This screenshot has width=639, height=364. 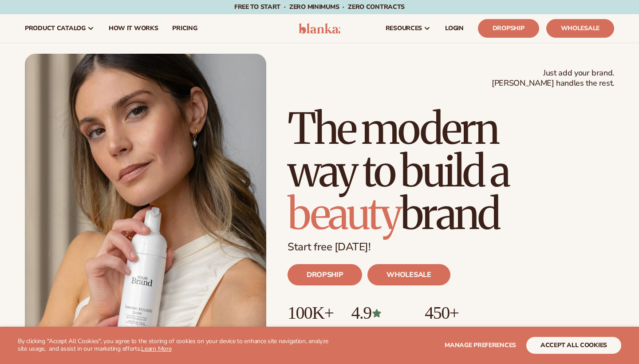 What do you see at coordinates (379, 313) in the screenshot?
I see `p: 4.9` at bounding box center [379, 313].